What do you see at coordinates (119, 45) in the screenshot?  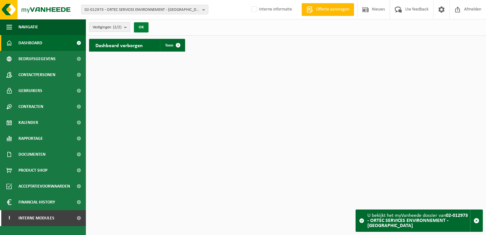 I see `h2: Dashboard verborgen` at bounding box center [119, 45].